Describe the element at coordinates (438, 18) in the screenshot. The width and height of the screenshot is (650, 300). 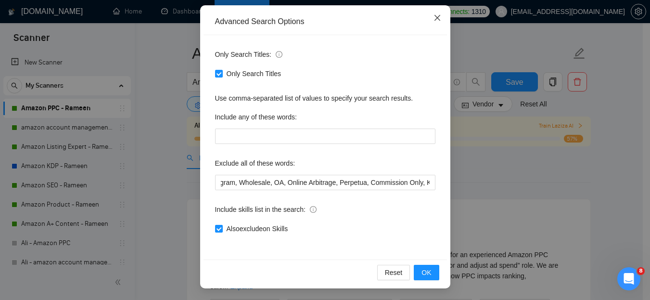
I see `span: close` at that location.